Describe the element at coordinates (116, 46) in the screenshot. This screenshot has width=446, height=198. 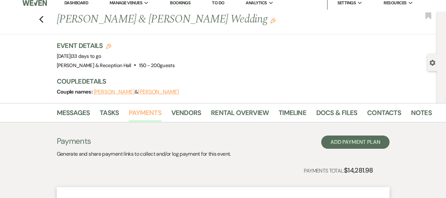
I see `h3: Event Details` at that location.